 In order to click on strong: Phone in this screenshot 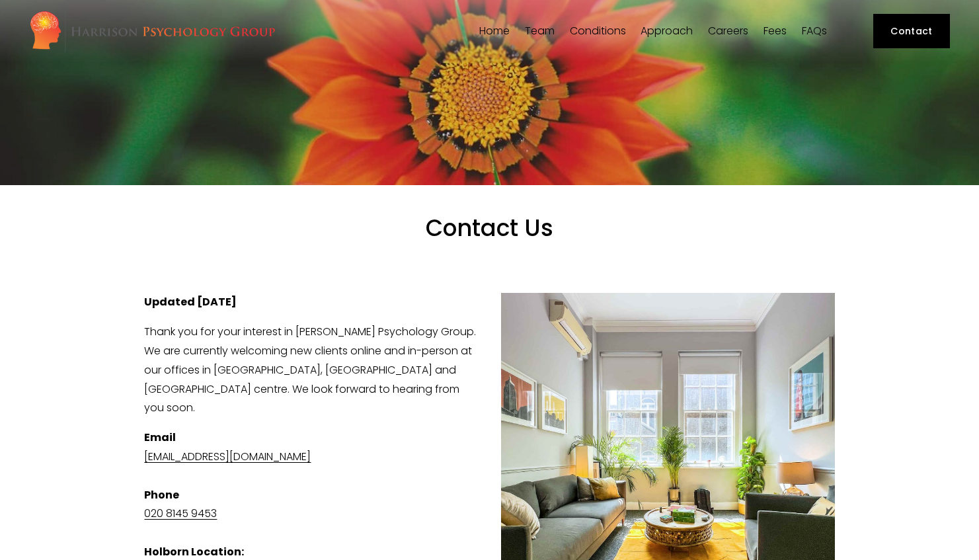, I will do `click(161, 495)`.